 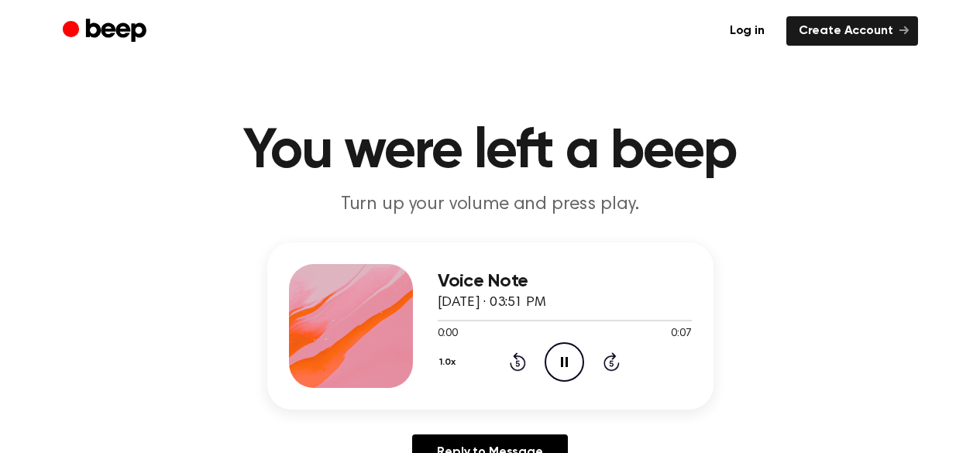 What do you see at coordinates (490, 152) in the screenshot?
I see `h1: You were left a beep` at bounding box center [490, 152].